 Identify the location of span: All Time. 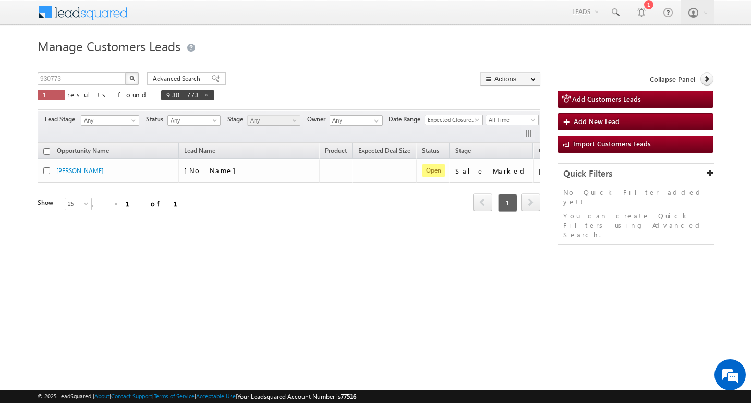
(510, 120).